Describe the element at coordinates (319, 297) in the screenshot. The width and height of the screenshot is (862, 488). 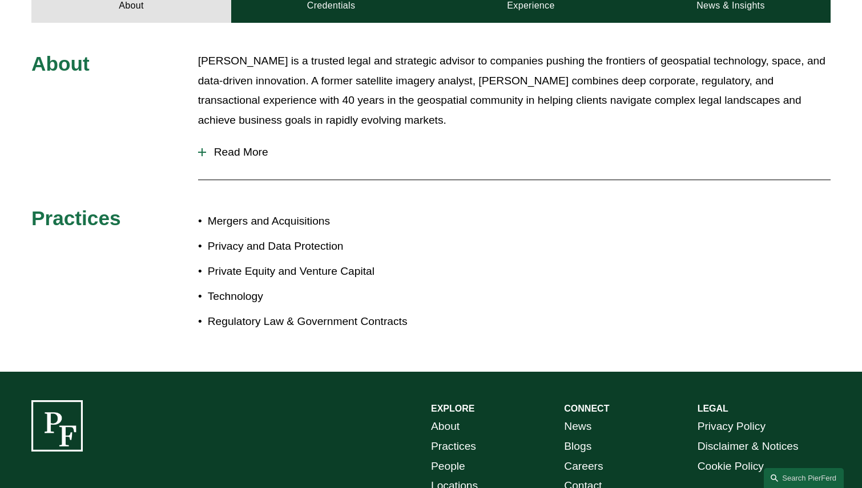
I see `p: Technology` at that location.